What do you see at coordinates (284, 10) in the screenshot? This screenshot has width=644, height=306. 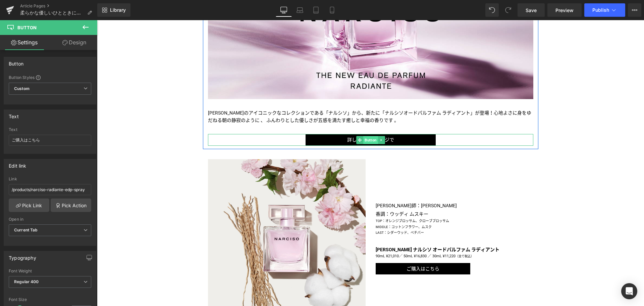 I see `a: Desktop` at bounding box center [284, 10].